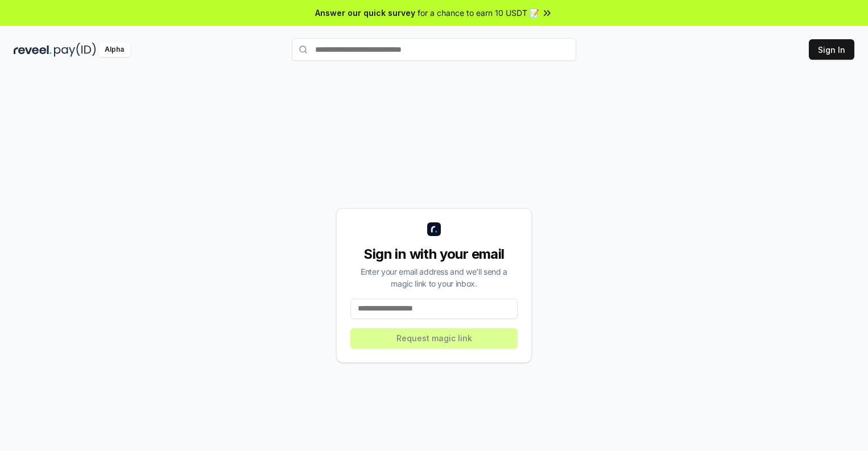  Describe the element at coordinates (434, 254) in the screenshot. I see `div: Sign in with your email` at that location.